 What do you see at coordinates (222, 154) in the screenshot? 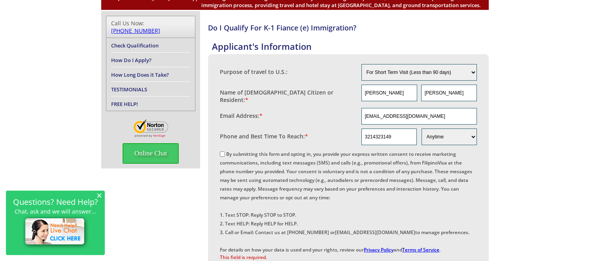
I see `input: By submitting this form and opting in, you provide your express written consent to receive market...` at bounding box center [222, 154].